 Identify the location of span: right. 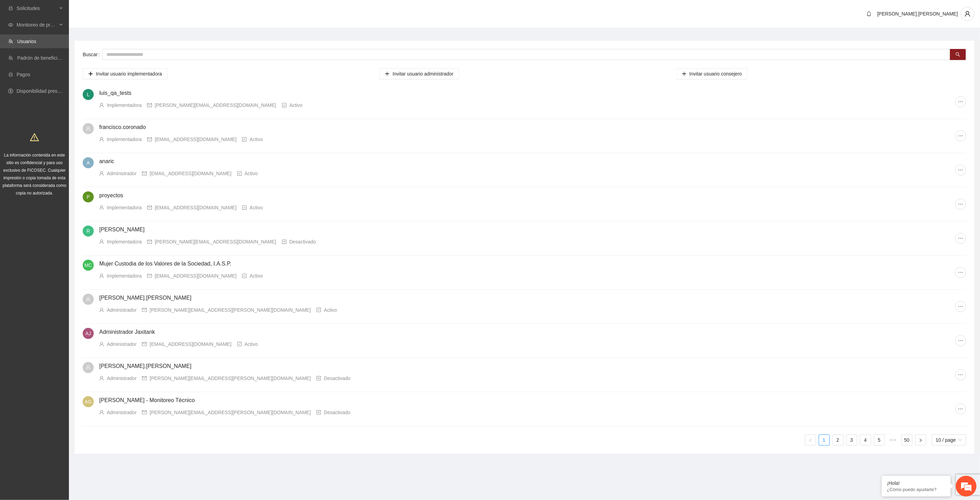
(921, 440).